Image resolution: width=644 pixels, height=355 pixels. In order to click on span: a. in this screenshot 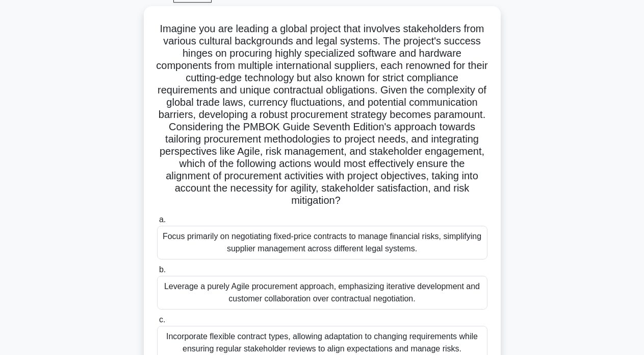, I will do `click(162, 219)`.